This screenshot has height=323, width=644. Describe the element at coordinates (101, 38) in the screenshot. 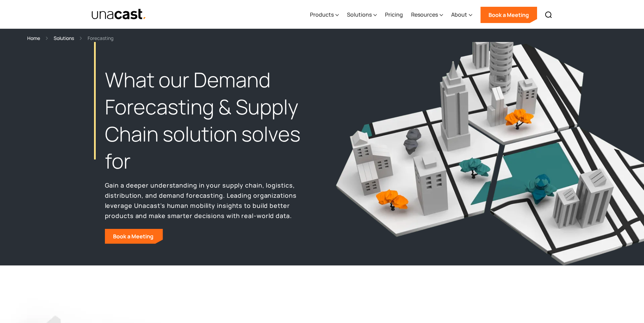

I see `div: Forecasting` at that location.